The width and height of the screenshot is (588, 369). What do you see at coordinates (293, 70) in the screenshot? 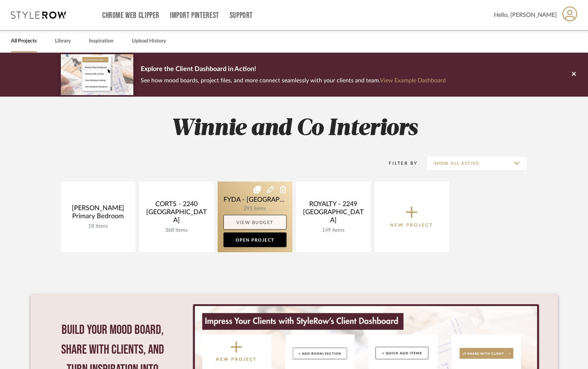
I see `p: Explore the Client Dashboard in Action!` at bounding box center [293, 70].